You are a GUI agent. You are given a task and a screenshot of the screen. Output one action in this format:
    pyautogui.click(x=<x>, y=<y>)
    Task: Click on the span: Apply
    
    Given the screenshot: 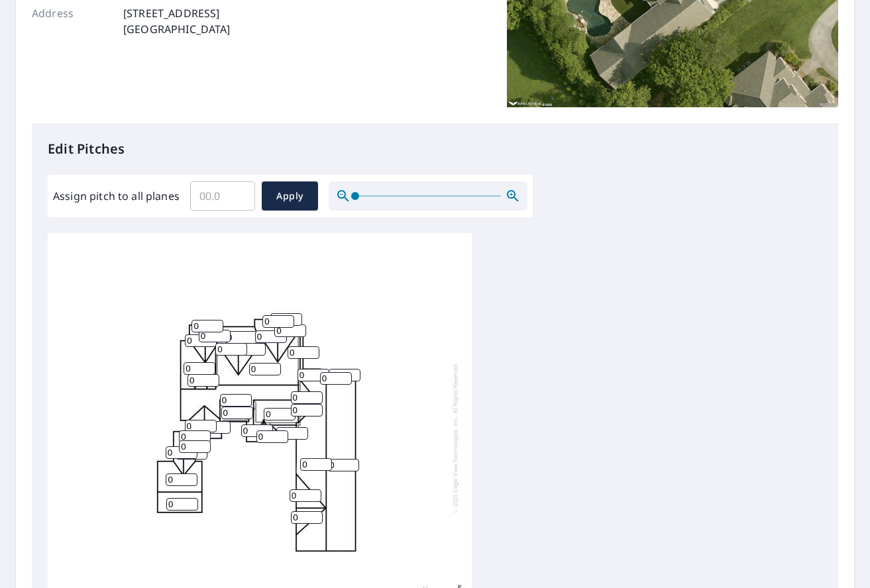 What is the action you would take?
    pyautogui.click(x=289, y=196)
    